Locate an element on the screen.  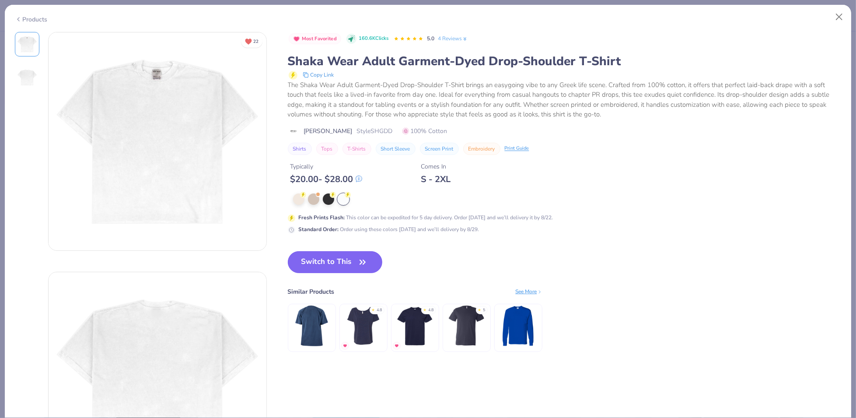
div: 5 is located at coordinates (484, 310).